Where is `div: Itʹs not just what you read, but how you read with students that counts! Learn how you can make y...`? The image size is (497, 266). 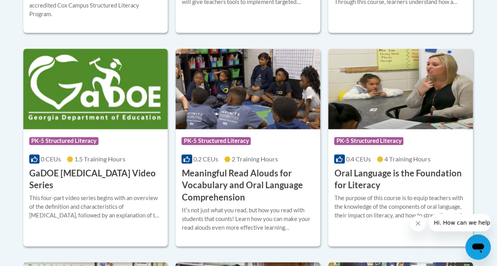 div: Itʹs not just what you read, but how you read with students that counts! Learn how you can make y... is located at coordinates (248, 219).